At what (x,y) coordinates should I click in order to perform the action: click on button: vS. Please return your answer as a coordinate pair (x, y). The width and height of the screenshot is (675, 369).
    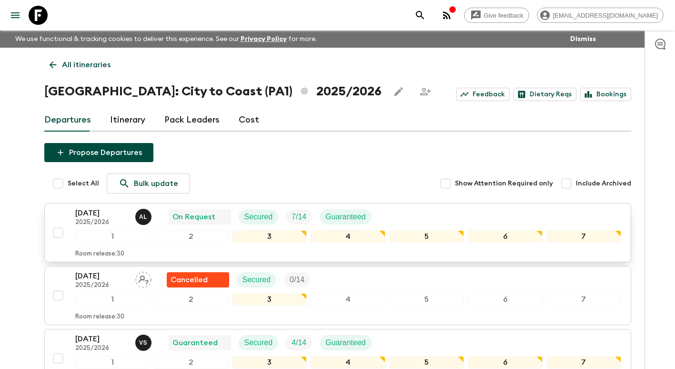
    Looking at the image, I should click on (144, 343).